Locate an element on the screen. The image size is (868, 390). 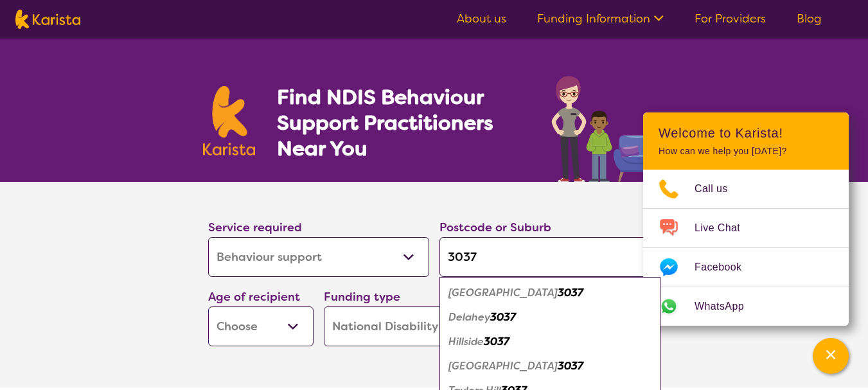
input: Type is located at coordinates (550, 257).